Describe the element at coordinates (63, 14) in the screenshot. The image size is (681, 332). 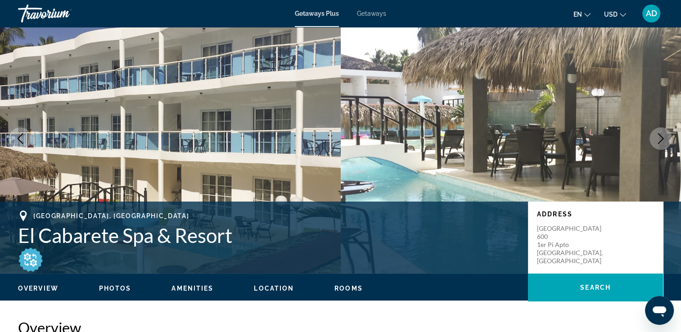
I see `a: Travorium` at that location.